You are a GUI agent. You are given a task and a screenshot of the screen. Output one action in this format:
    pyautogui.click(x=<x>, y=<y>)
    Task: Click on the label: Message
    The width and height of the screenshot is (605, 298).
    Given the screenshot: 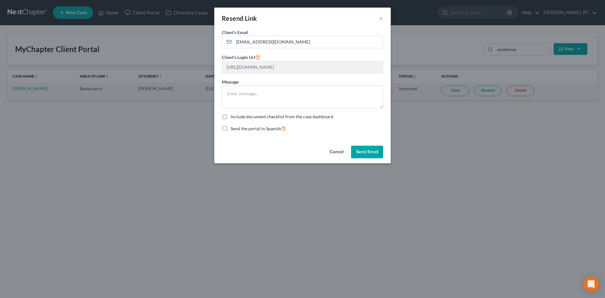 What is the action you would take?
    pyautogui.click(x=230, y=82)
    